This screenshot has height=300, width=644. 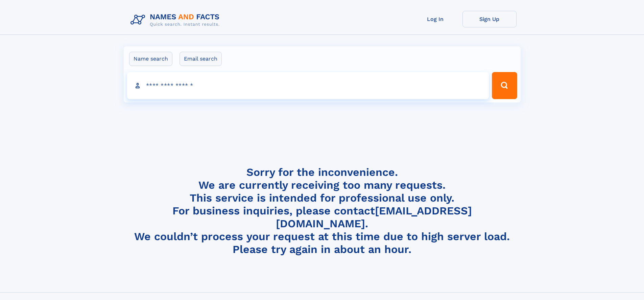 What do you see at coordinates (322, 211) in the screenshot?
I see `h4: Sorry for the inconvenience. We are currently receiving too many requests. This service is intend...` at bounding box center [322, 211].